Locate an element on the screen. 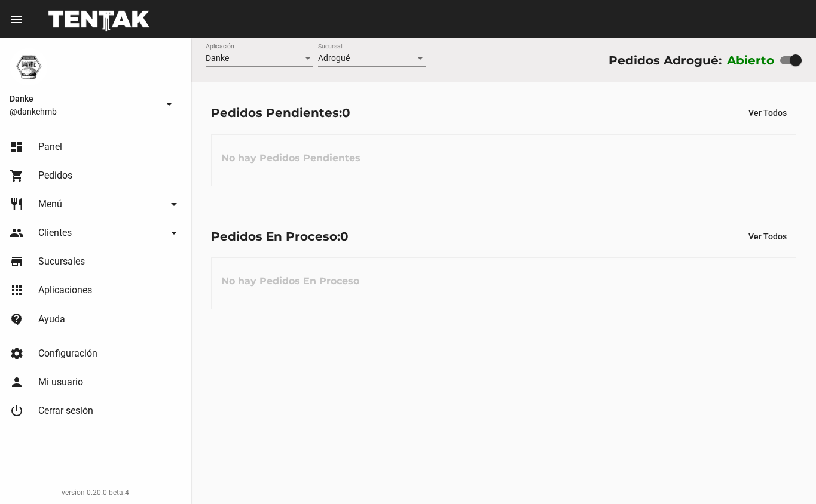  span: Clientes is located at coordinates (55, 233).